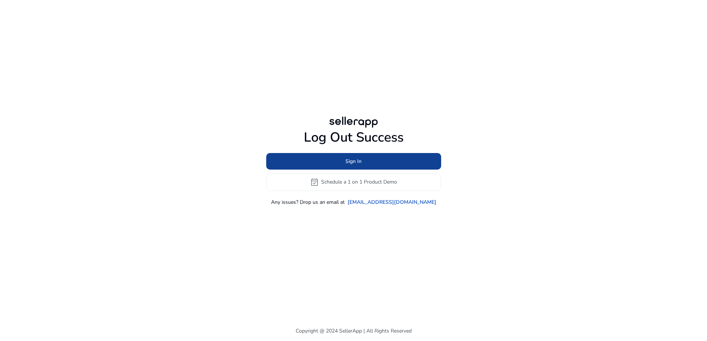 The height and width of the screenshot is (341, 707). I want to click on p: Any issues? Drop us an email at, so click(308, 202).